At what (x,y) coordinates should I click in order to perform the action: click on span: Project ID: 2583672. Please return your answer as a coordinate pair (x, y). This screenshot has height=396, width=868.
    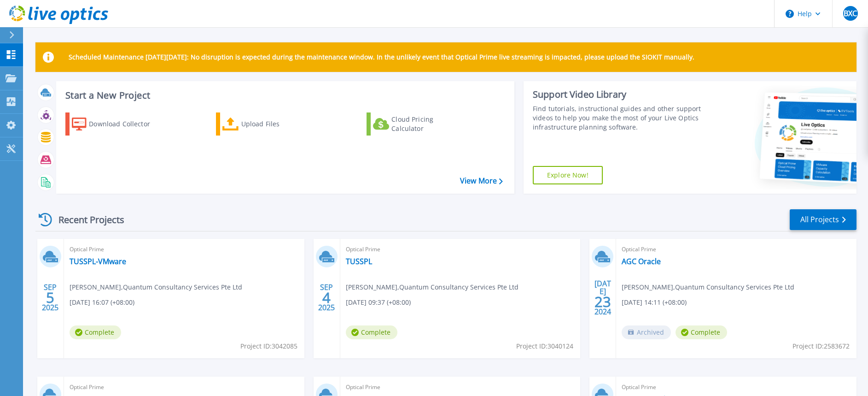
    Looking at the image, I should click on (821, 346).